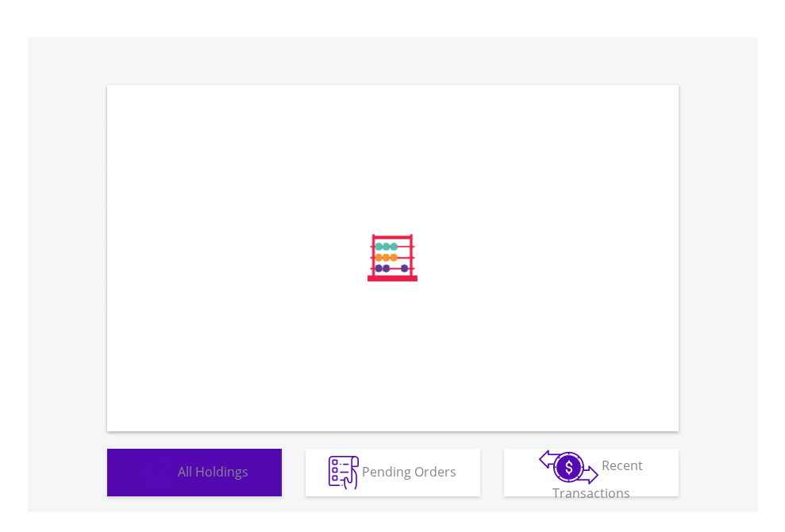 Image resolution: width=785 pixels, height=532 pixels. Describe the element at coordinates (408, 471) in the screenshot. I see `span: Pending Orders` at that location.